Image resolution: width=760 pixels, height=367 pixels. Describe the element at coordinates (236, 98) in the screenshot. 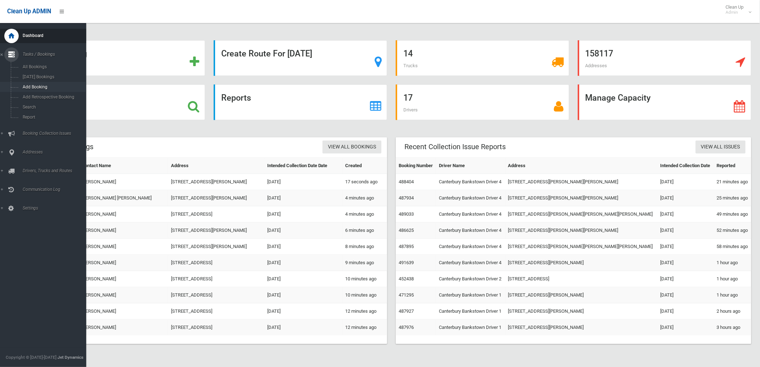

I see `strong: Reports` at that location.